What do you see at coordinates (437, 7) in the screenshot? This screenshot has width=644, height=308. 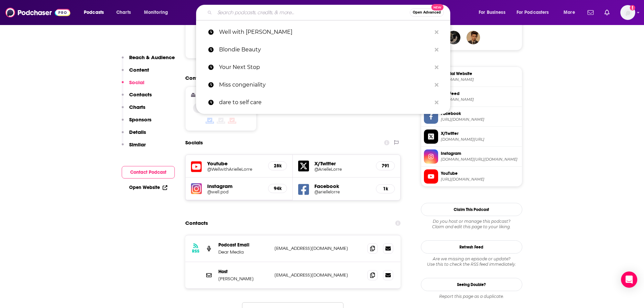 I see `span: New` at bounding box center [437, 7].